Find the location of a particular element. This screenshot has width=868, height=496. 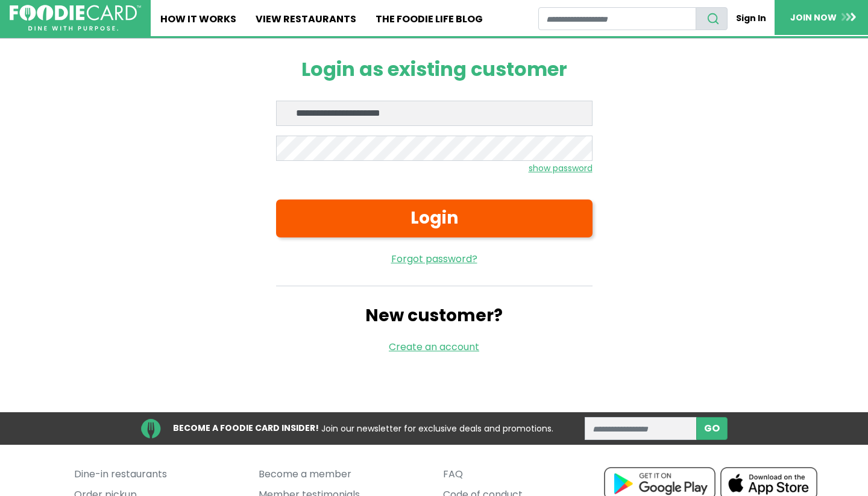

a: Become a member is located at coordinates (342, 474).